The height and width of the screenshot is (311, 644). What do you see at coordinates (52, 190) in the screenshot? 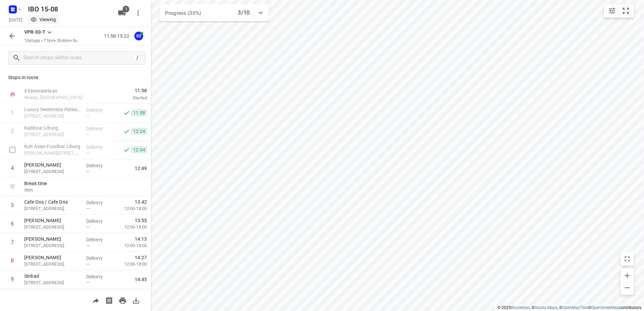
I see `p: 30 m` at bounding box center [52, 190].